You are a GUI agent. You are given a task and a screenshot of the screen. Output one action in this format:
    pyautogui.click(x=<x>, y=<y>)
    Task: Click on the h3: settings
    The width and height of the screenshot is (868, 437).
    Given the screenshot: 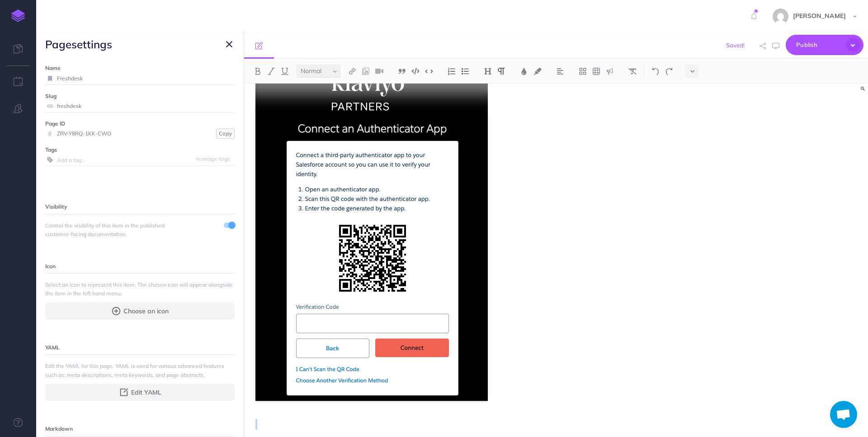 What is the action you would take?
    pyautogui.click(x=78, y=45)
    